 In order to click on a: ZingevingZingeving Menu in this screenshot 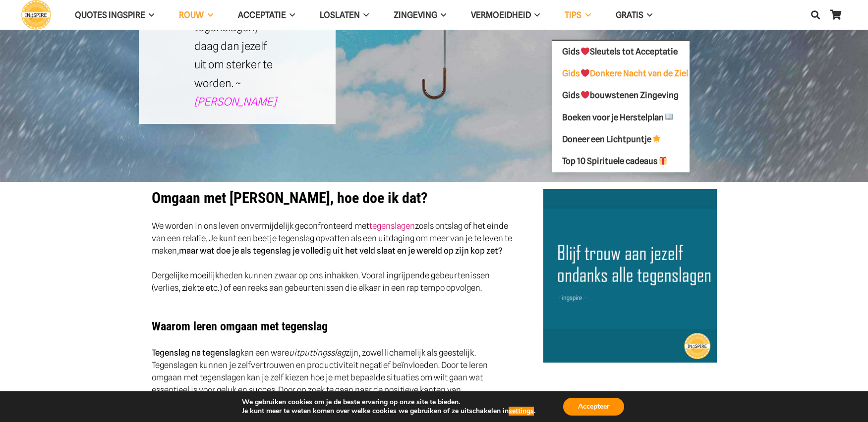, I will do `click(420, 15)`.